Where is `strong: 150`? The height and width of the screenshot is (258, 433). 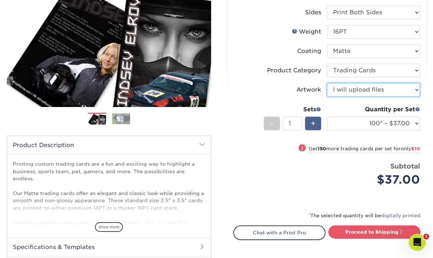
strong: 150 is located at coordinates (322, 149).